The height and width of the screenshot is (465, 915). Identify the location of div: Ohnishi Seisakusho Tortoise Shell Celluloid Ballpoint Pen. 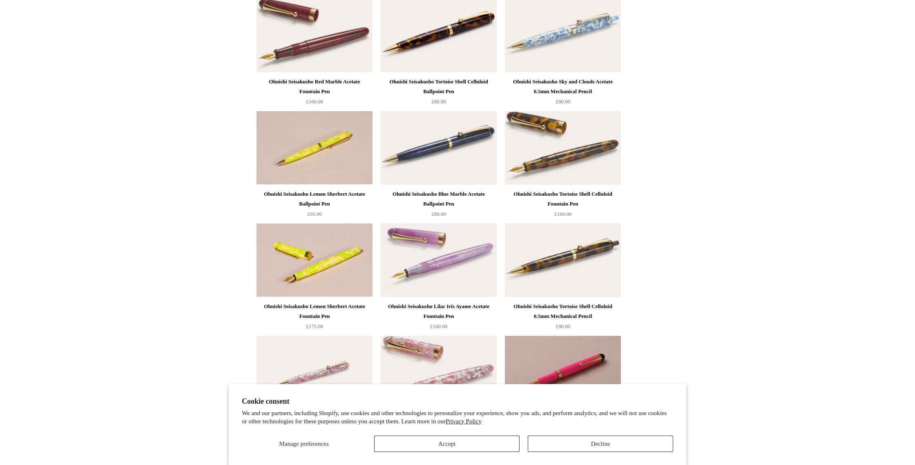
(439, 87).